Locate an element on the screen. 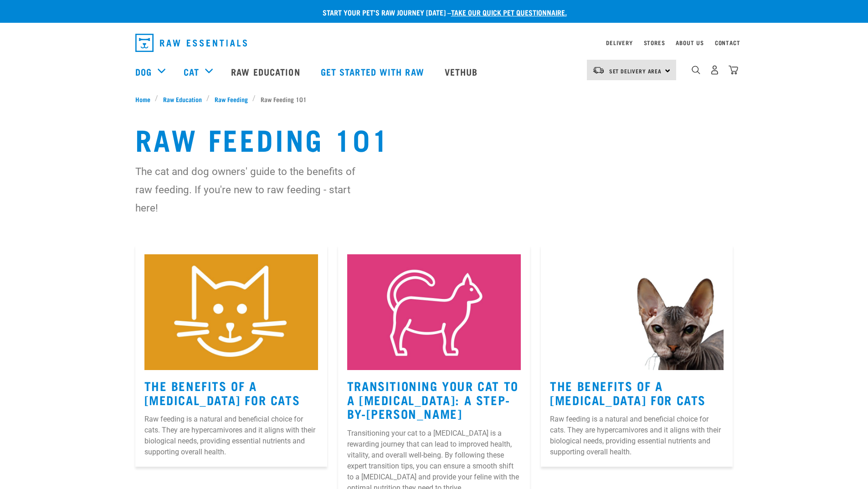 This screenshot has height=489, width=868. a: Dog is located at coordinates (143, 71).